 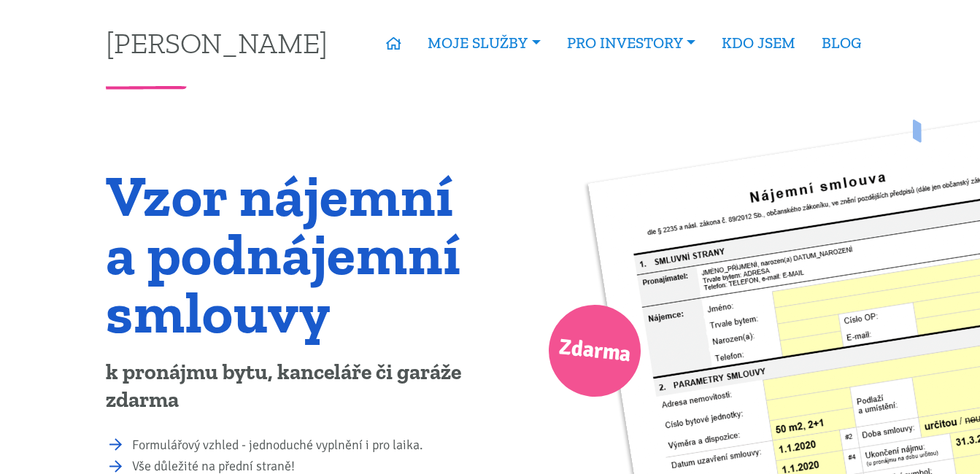 I want to click on li: Formulářový vzhled - jednoduché vyplnění i pro laika., so click(x=306, y=446).